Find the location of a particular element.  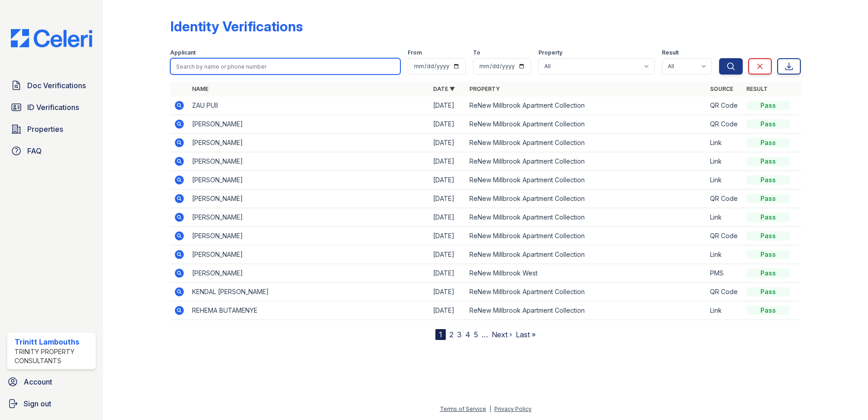

a: Properties is located at coordinates (52, 129).